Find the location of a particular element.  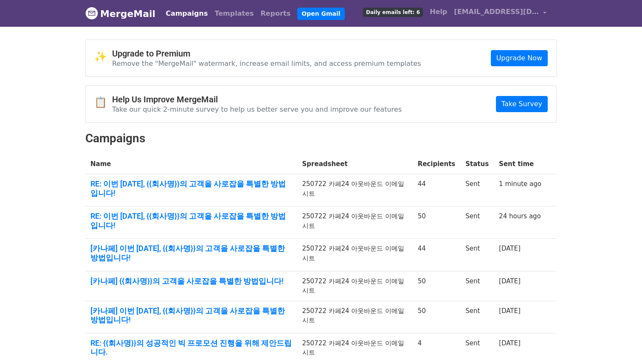

a: 24 hours ago is located at coordinates (520, 216).